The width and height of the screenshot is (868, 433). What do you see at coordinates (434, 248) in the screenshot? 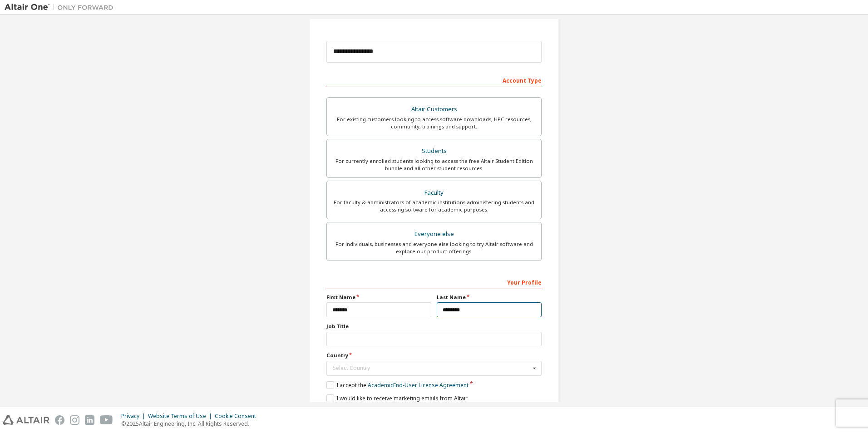
I see `div: For individuals, businesses and everyone else looking to try Altair software and explore our prod...` at bounding box center [434, 248].